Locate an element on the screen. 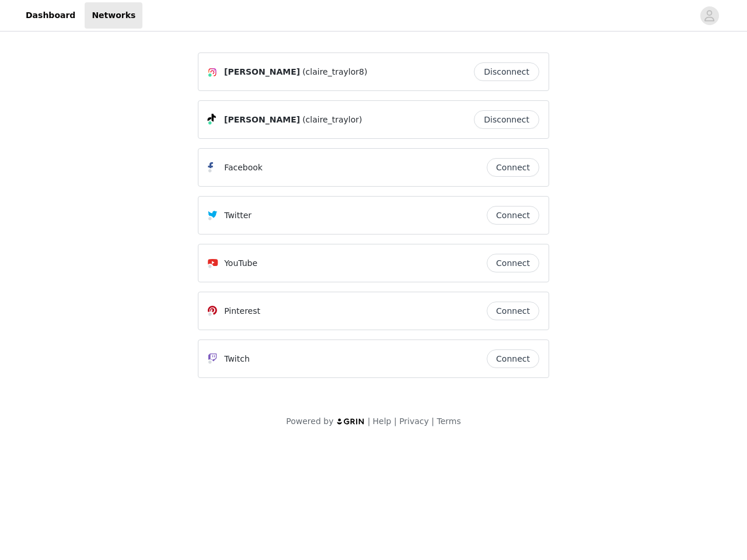 The image size is (747, 560). span: Powered by is located at coordinates (309, 421).